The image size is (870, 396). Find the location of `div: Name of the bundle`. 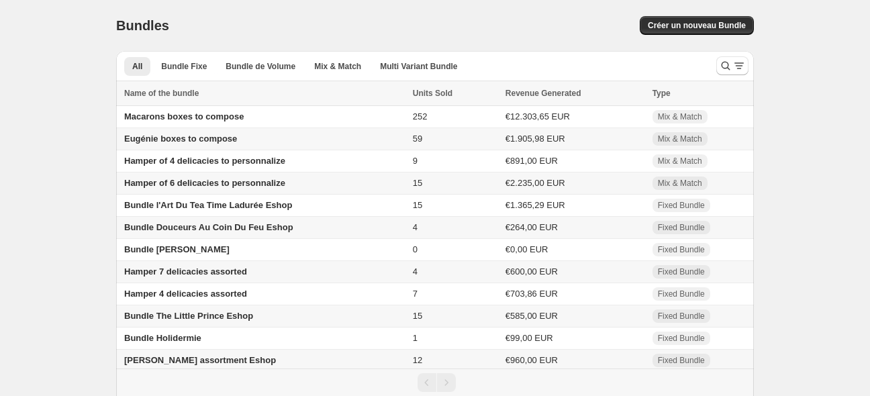

div: Name of the bundle is located at coordinates (264, 93).